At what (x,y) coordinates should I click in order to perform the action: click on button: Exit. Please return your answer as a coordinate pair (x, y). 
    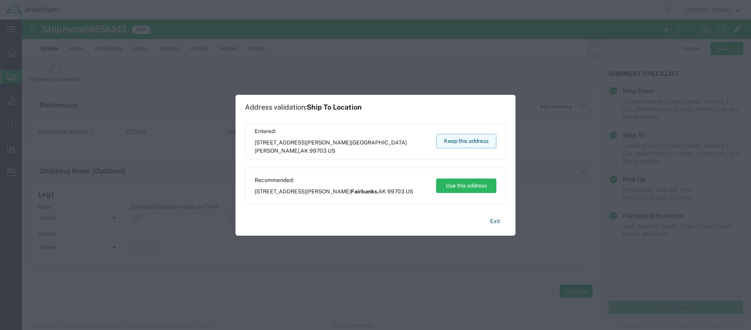
    Looking at the image, I should click on (495, 221).